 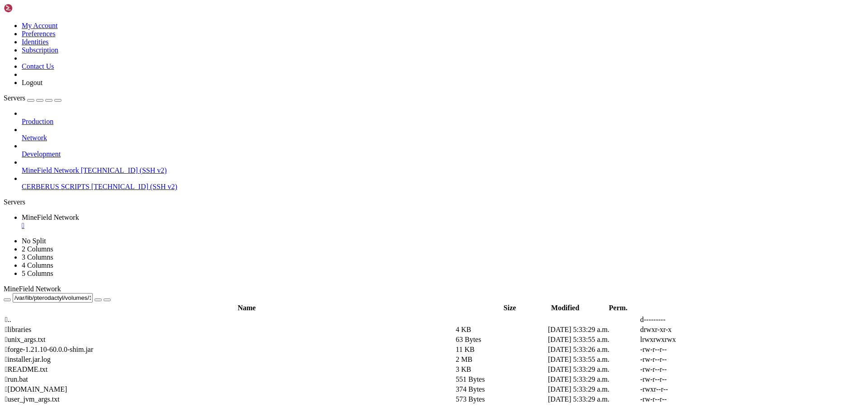 I want to click on li: Production, so click(x=443, y=118).